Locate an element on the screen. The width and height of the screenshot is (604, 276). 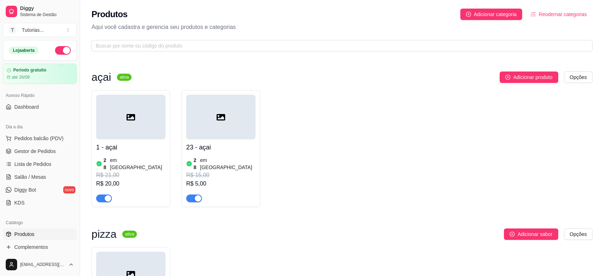
span: T is located at coordinates (13, 30).